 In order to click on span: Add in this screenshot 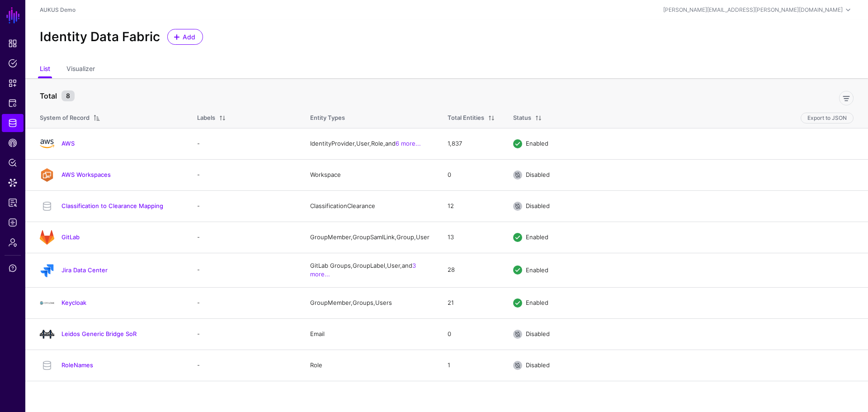, I will do `click(189, 36)`.